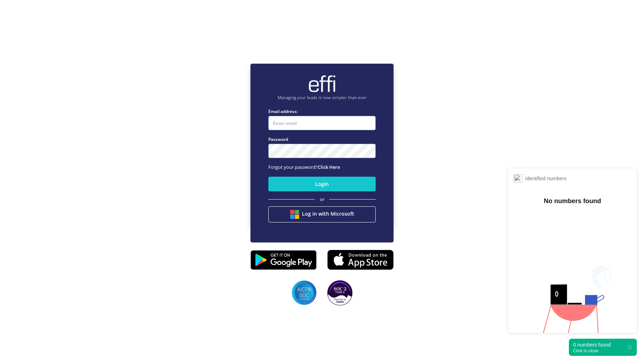 This screenshot has height=363, width=644. I want to click on label: Email address:, so click(322, 111).